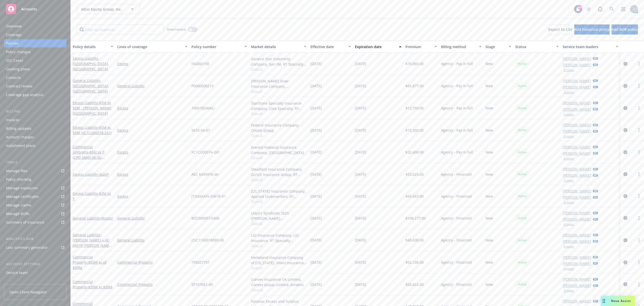  I want to click on button: Expiration date, so click(378, 47).